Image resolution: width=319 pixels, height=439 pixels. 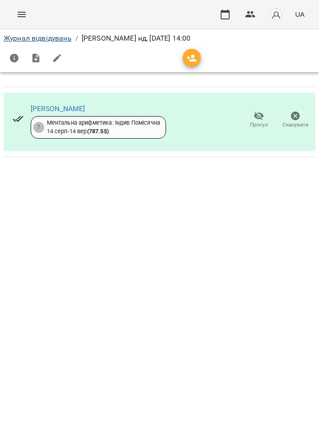 I want to click on a: Журнал відвідувань, so click(x=37, y=38).